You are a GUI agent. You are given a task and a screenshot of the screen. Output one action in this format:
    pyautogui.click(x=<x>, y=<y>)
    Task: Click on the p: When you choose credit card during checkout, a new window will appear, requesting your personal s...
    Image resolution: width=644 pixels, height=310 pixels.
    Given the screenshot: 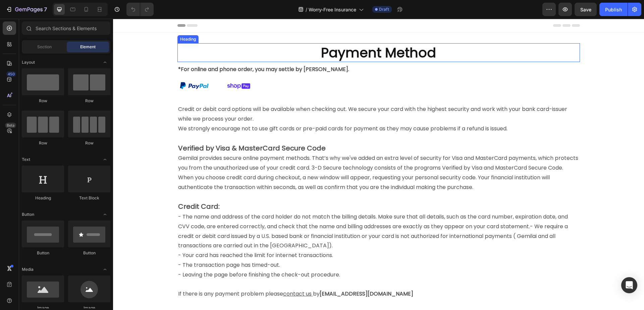 What is the action you would take?
    pyautogui.click(x=266, y=164)
    